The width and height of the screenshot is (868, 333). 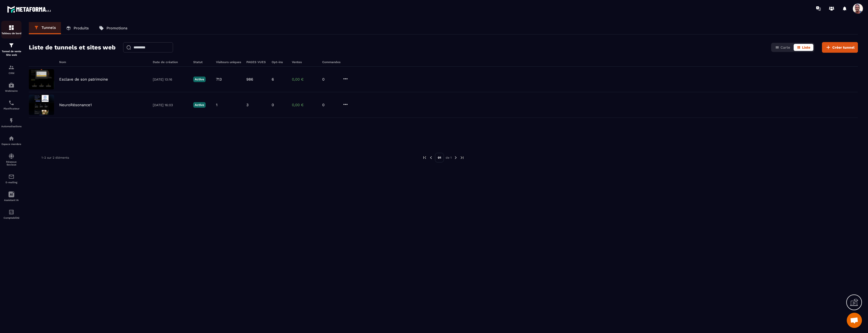 I want to click on a: Tunnels, so click(x=45, y=28).